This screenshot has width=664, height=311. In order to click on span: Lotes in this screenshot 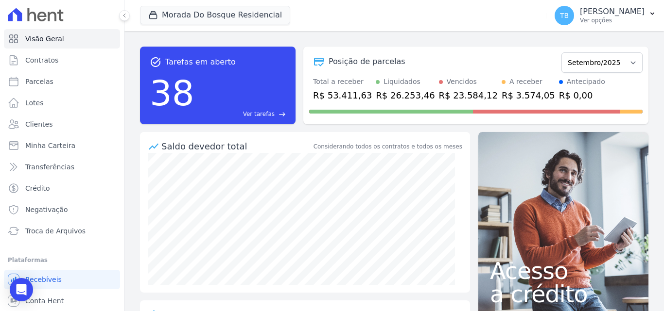, I will do `click(34, 103)`.